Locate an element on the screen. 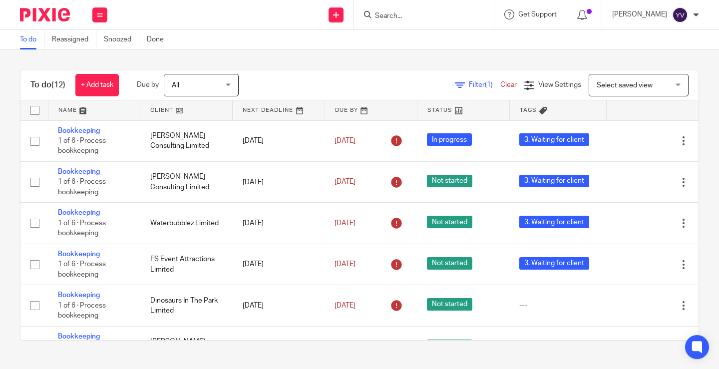 Image resolution: width=719 pixels, height=369 pixels. img: Pixie is located at coordinates (45, 14).